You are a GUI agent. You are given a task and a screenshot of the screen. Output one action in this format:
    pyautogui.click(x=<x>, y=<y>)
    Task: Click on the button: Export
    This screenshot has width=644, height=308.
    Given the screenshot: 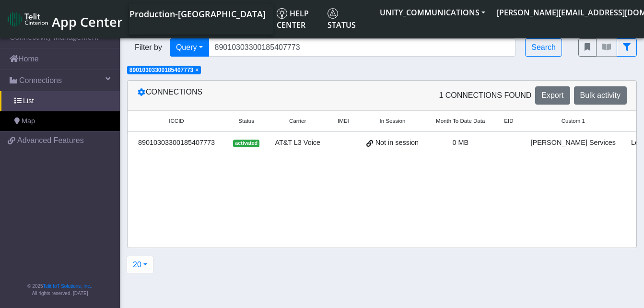 What is the action you would take?
    pyautogui.click(x=553, y=95)
    